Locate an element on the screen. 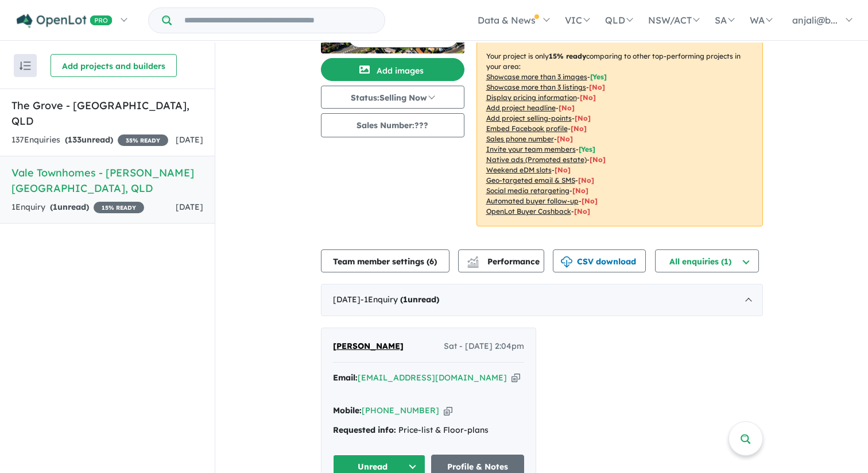 The width and height of the screenshot is (868, 473). u: Embed Facebook profile is located at coordinates (527, 128).